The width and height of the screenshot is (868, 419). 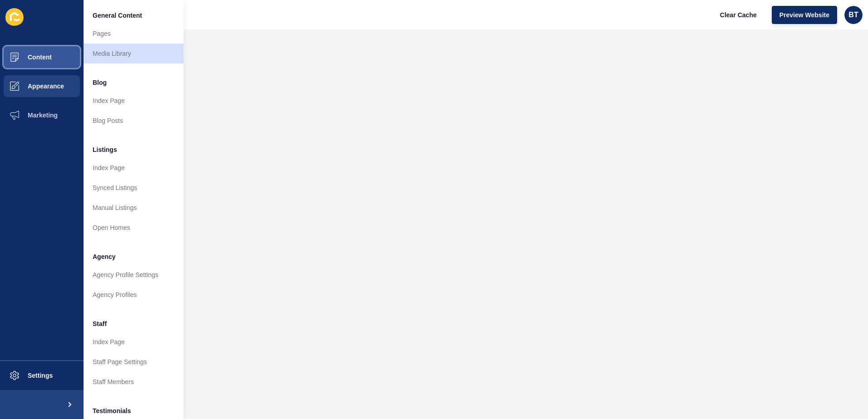 I want to click on a: Open Homes, so click(x=133, y=228).